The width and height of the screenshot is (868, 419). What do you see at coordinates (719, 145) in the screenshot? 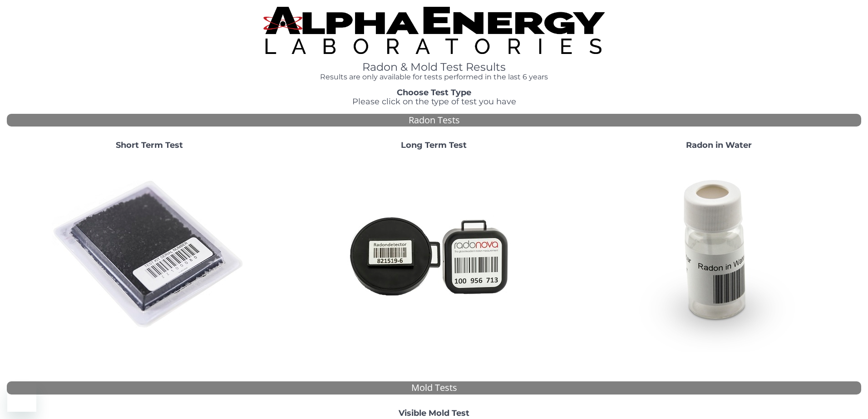
I see `strong: Radon in Water` at bounding box center [719, 145].